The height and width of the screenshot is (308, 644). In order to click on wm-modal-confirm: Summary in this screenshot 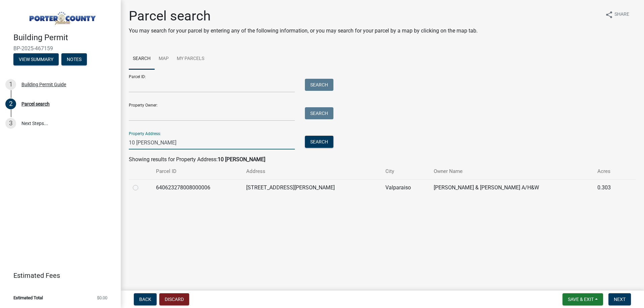, I will do `click(36, 59)`.